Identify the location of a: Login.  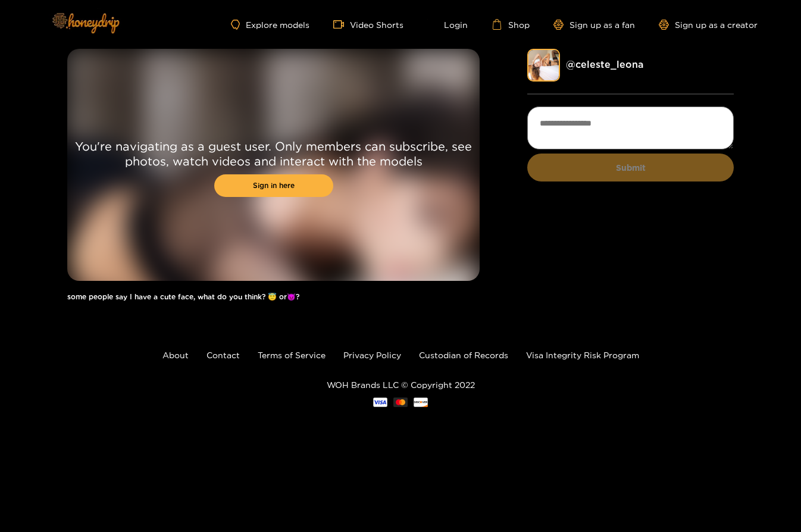
(447, 24).